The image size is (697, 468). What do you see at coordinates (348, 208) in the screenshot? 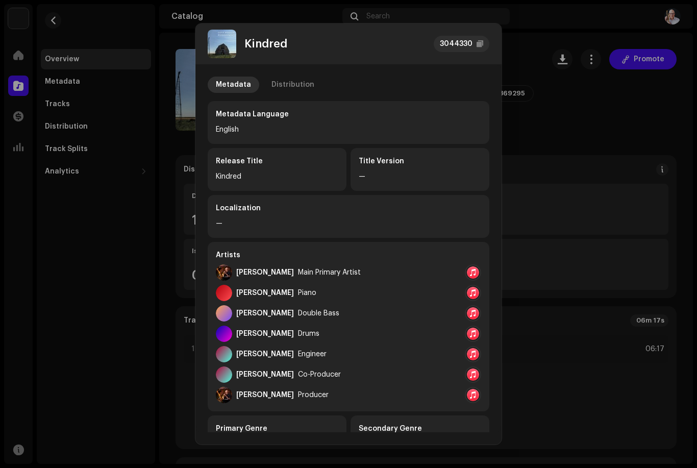
I see `div: Localization` at bounding box center [348, 208].